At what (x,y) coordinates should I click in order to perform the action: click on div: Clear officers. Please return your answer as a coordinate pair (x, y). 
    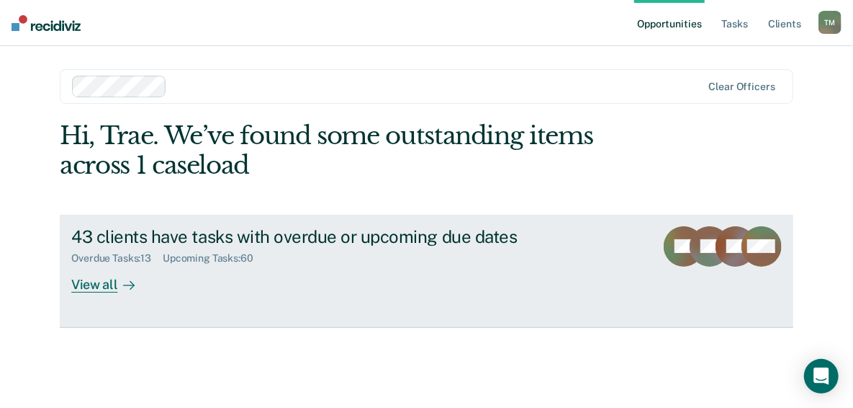
    Looking at the image, I should click on (742, 86).